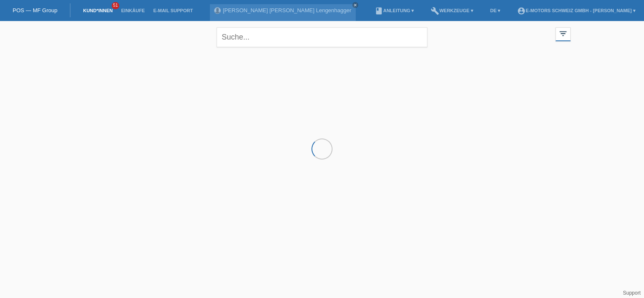 The width and height of the screenshot is (644, 298). I want to click on i: close, so click(355, 5).